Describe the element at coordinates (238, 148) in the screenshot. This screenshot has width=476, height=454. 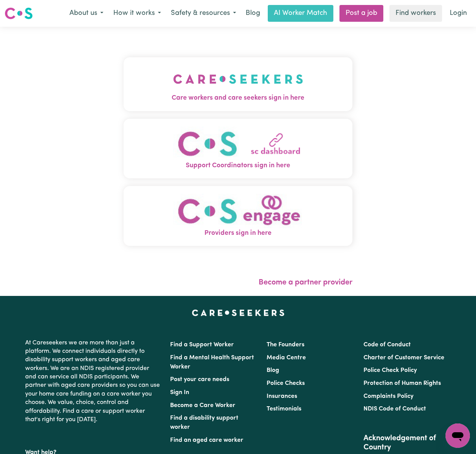
I see `button: Support Coordinators sign in here` at that location.